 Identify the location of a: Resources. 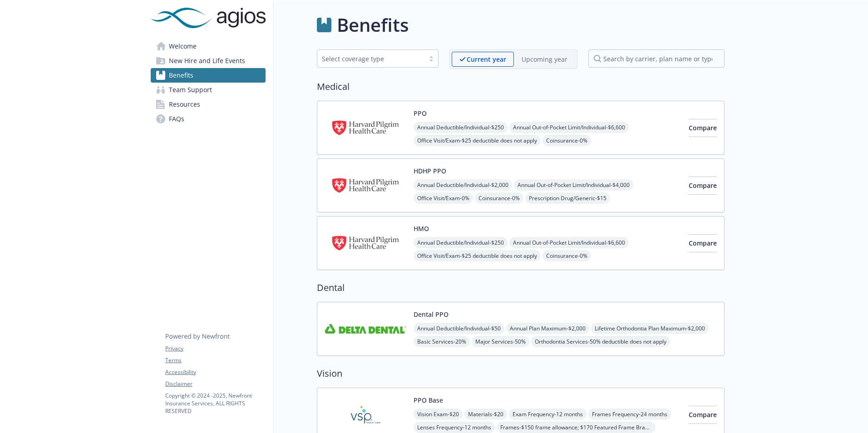
(208, 104).